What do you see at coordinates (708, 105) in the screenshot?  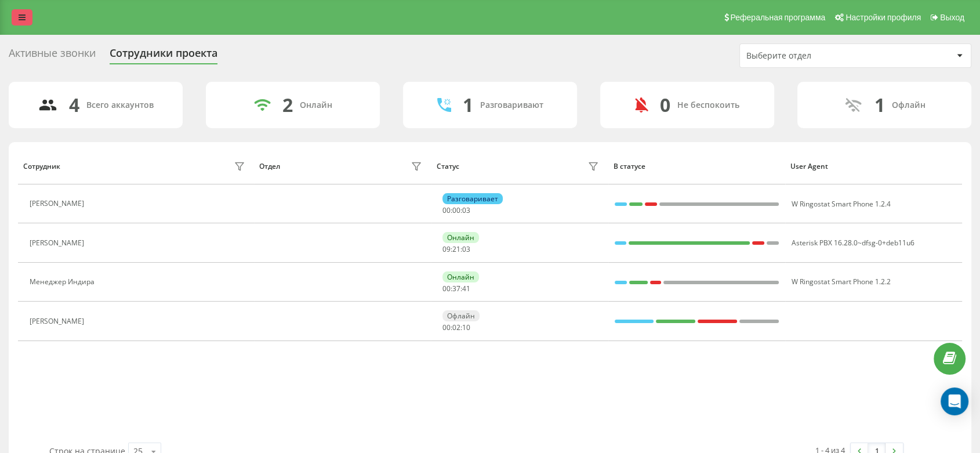 I see `div: Не беспокоить` at bounding box center [708, 105].